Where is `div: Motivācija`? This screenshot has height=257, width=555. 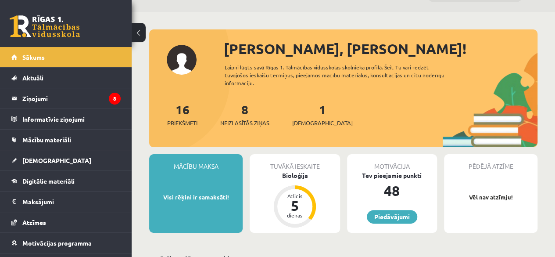
div: Motivācija is located at coordinates (392, 162).